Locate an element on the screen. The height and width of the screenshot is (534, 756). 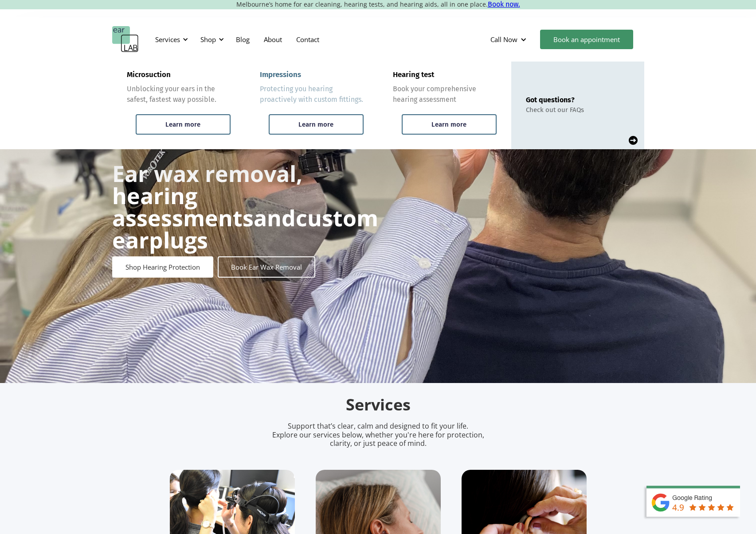
div: Hearing test is located at coordinates (413, 75).